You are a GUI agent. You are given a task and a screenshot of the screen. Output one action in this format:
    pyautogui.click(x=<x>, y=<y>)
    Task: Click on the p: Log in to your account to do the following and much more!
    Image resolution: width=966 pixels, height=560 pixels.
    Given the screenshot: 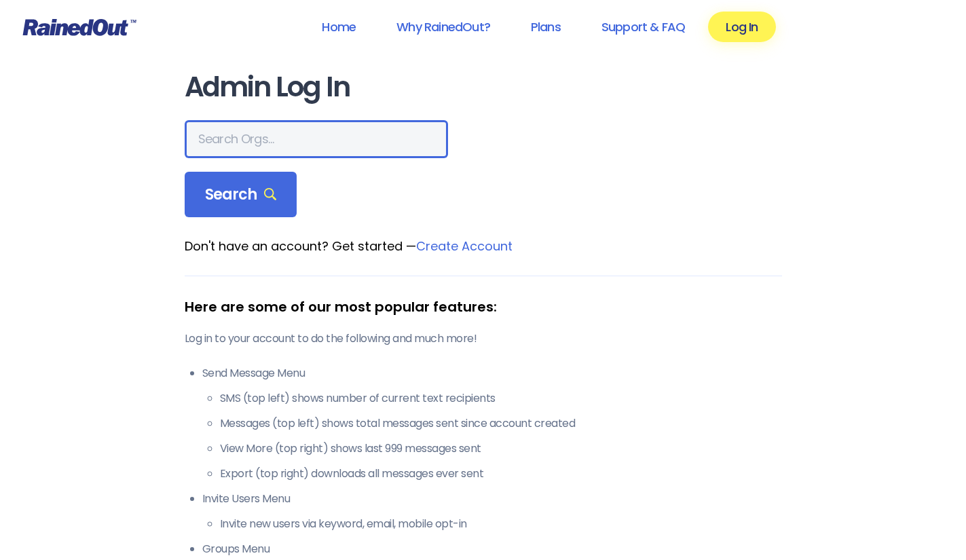 What is the action you would take?
    pyautogui.click(x=484, y=339)
    